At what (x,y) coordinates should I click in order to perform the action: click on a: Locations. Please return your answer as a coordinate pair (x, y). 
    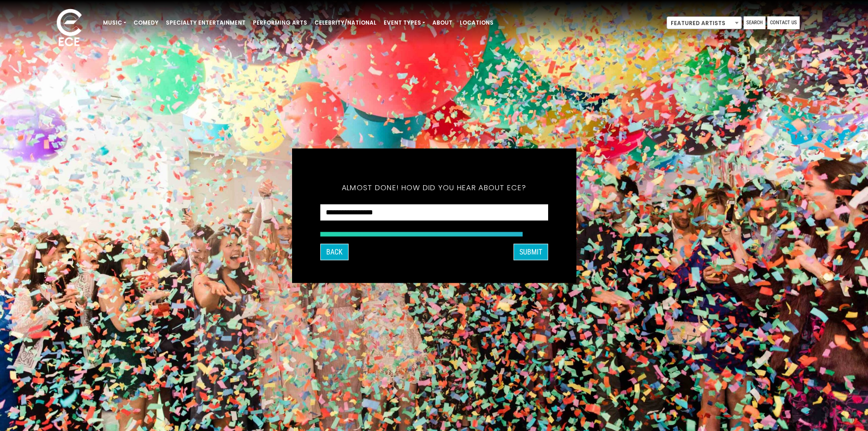
    Looking at the image, I should click on (477, 23).